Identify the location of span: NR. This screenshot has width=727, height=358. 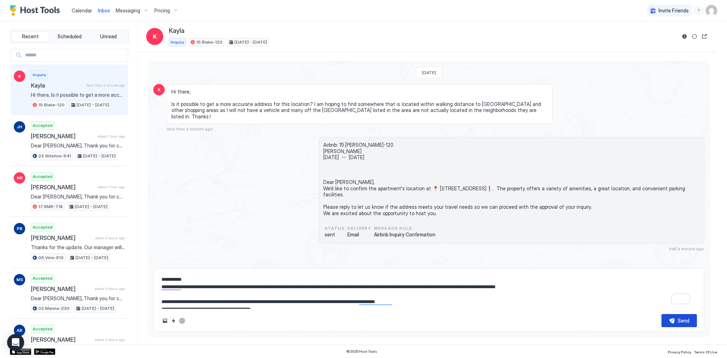
(20, 178).